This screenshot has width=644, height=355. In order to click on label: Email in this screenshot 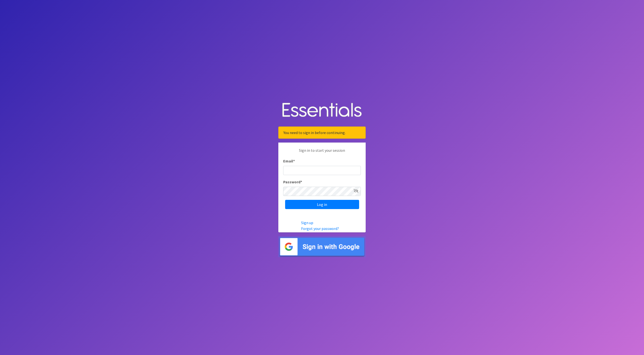, I will do `click(289, 161)`.